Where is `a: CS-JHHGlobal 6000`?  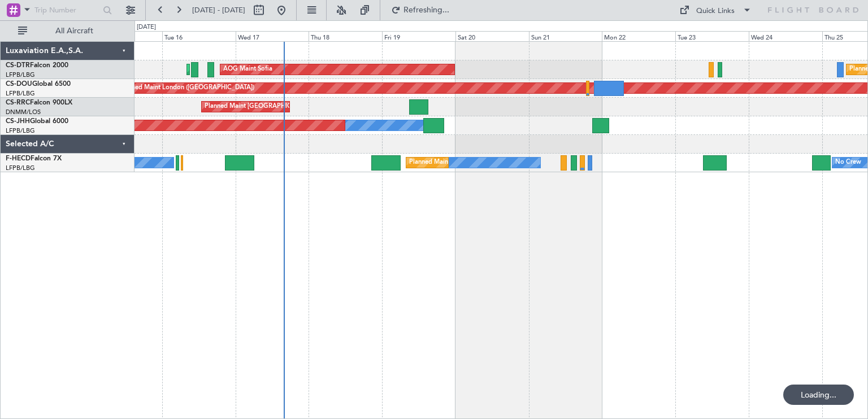
a: CS-JHHGlobal 6000 is located at coordinates (37, 121).